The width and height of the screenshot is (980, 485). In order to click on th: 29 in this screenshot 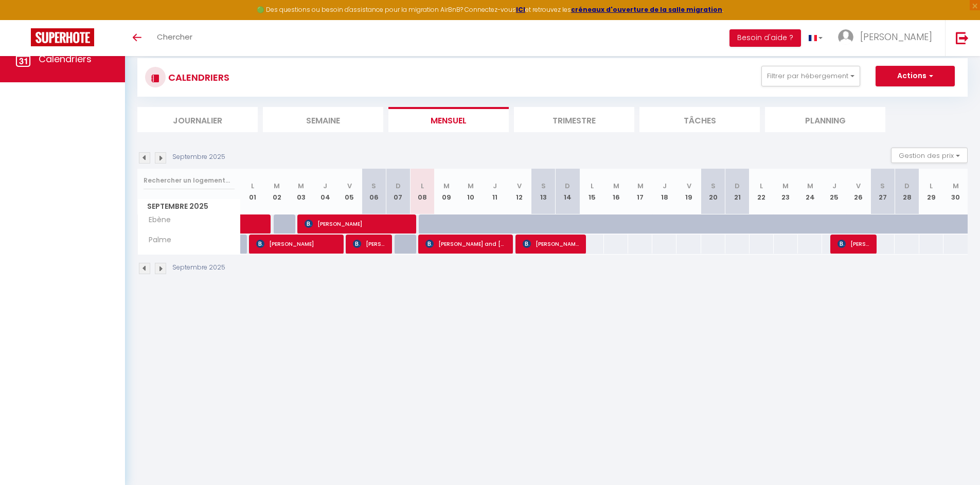, I will do `click(932, 191)`.